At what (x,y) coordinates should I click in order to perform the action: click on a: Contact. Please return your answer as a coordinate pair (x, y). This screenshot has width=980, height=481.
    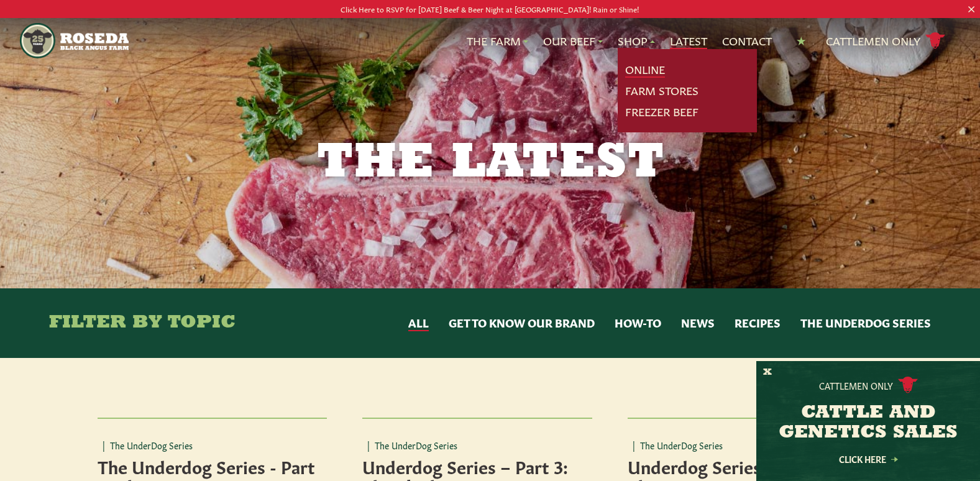
    Looking at the image, I should click on (747, 41).